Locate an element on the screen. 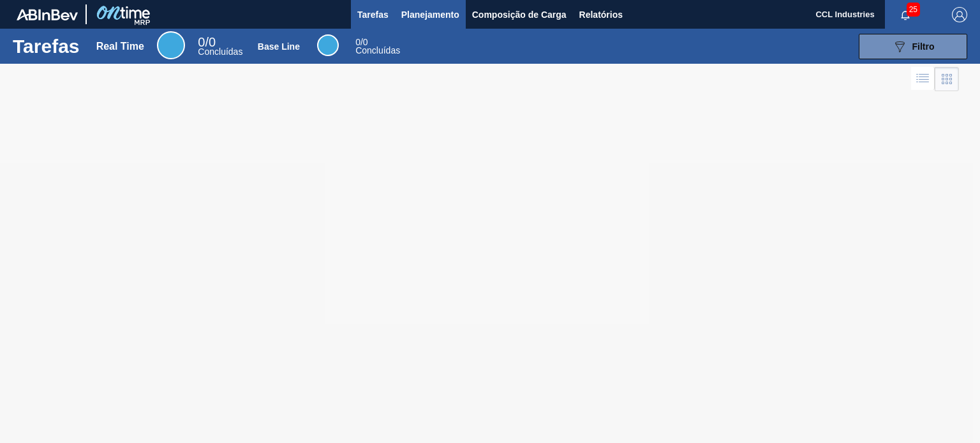 The height and width of the screenshot is (443, 980). img: TNhmsLtSVTkK8tSr43FrP2fwEKptu5GPRR3wAAAABJRU5ErkJggg== is located at coordinates (47, 15).